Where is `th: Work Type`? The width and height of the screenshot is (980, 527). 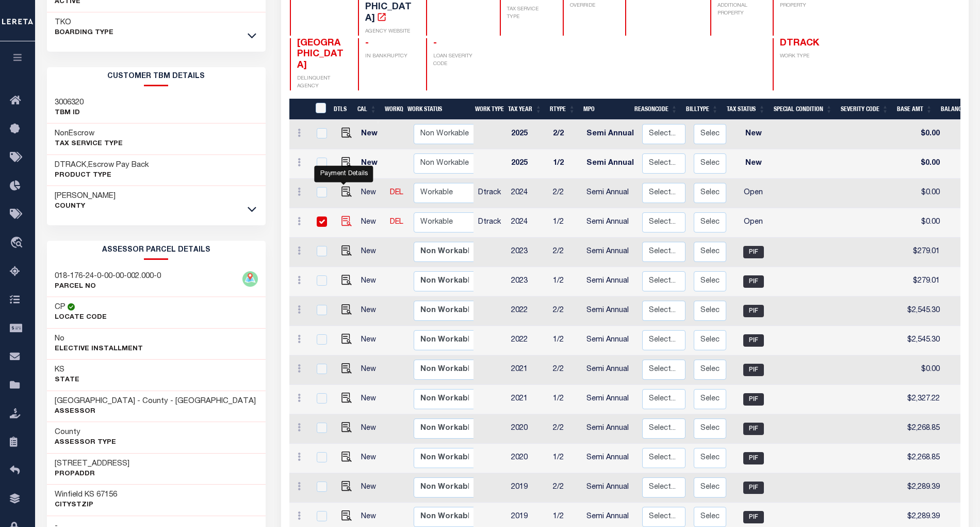 th: Work Type is located at coordinates (488, 109).